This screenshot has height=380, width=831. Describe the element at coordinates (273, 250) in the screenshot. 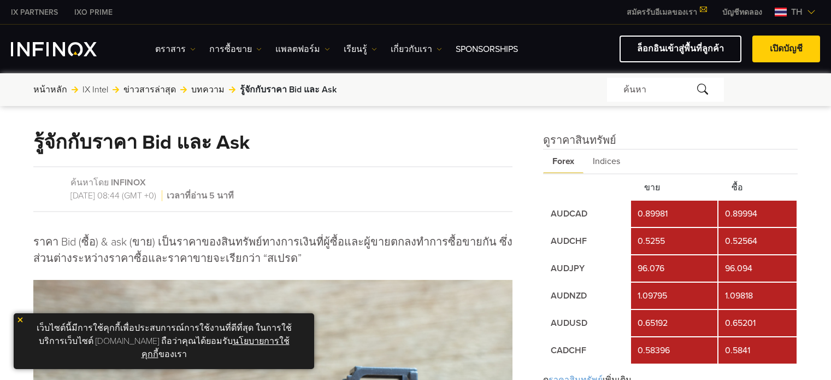

I see `p: ราคา Bid (ซื้อ) & ask (ขาย) เป็นราคาของสินทรัพย์ทางการเงินที่ผู้ซื้อและผู้ขายตกลงทำการซื้อขายกัน ...` at that location.